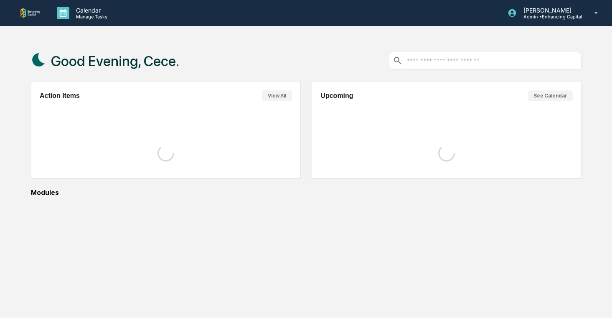 The image size is (612, 318). What do you see at coordinates (60, 96) in the screenshot?
I see `h2: Action Items` at bounding box center [60, 96].